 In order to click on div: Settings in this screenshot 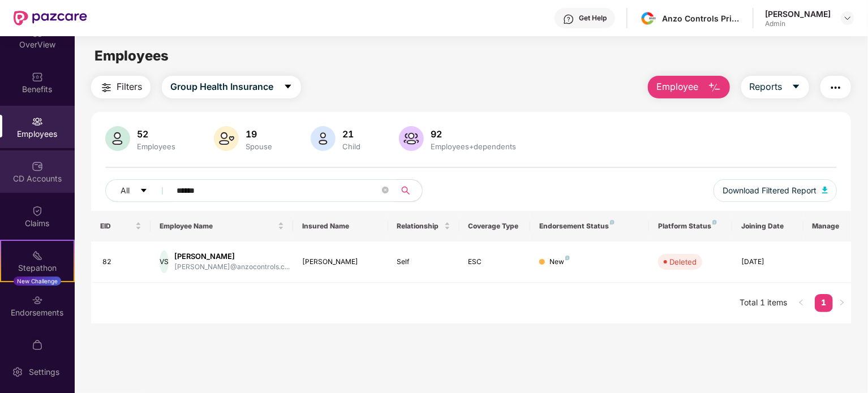, I will do `click(44, 373)`.